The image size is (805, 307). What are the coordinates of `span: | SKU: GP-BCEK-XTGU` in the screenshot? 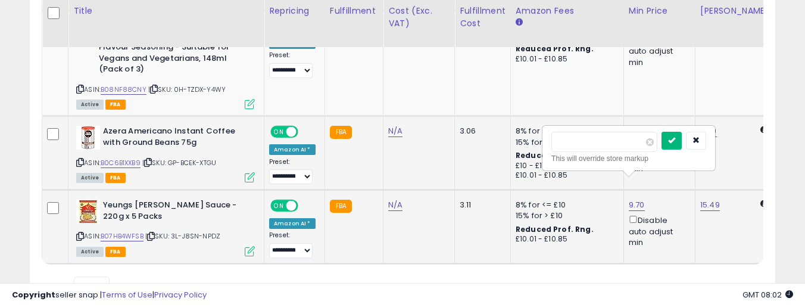 It's located at (179, 163).